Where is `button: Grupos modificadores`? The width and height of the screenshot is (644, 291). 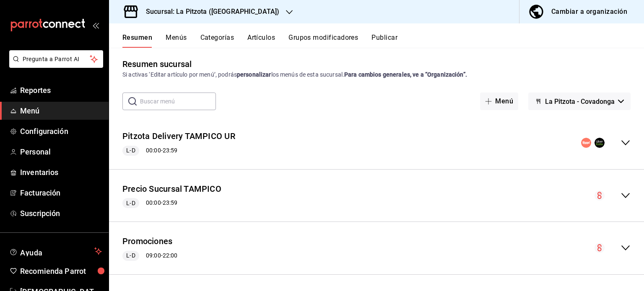 button: Grupos modificadores is located at coordinates (324, 40).